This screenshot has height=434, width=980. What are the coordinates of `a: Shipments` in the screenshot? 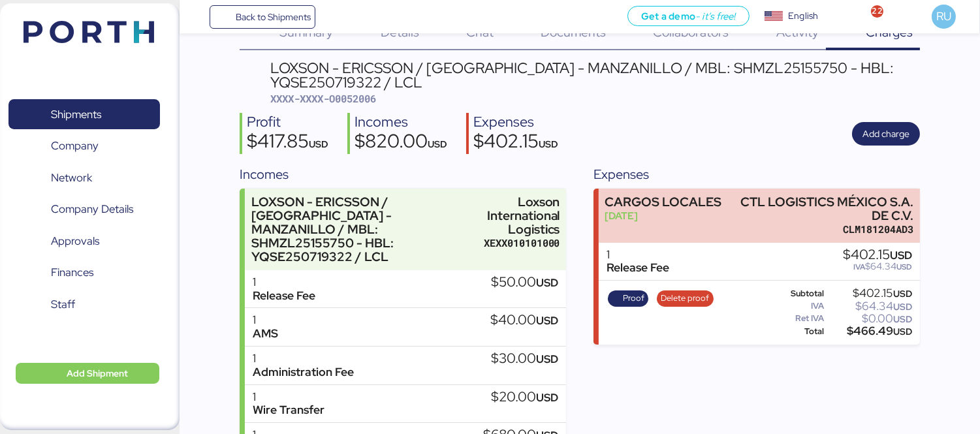 It's located at (85, 114).